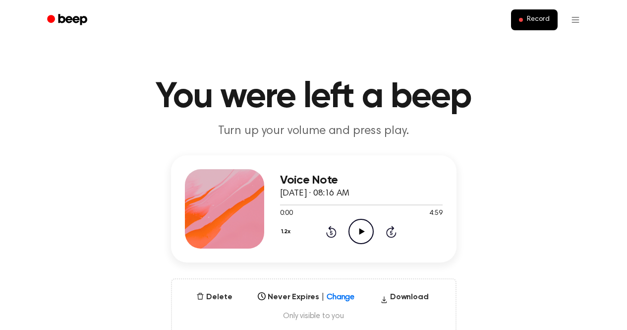 The image size is (627, 330). What do you see at coordinates (575, 20) in the screenshot?
I see `button: Open menu` at bounding box center [575, 20].